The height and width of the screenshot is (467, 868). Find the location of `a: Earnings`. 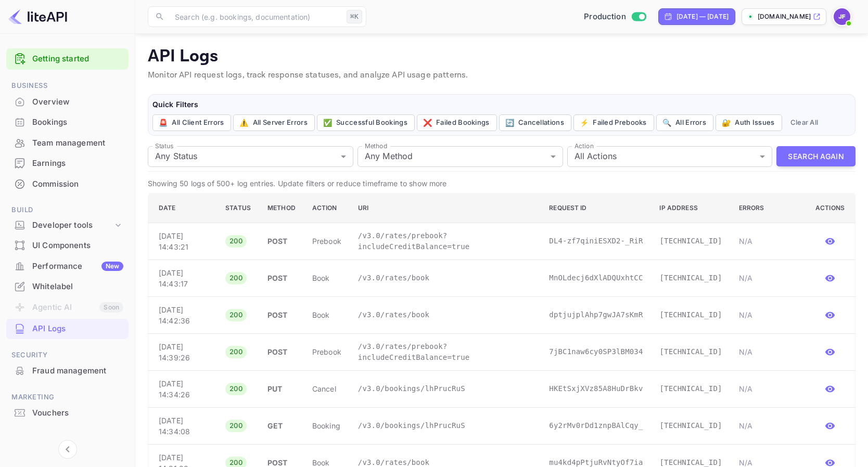

a: Earnings is located at coordinates (67, 163).